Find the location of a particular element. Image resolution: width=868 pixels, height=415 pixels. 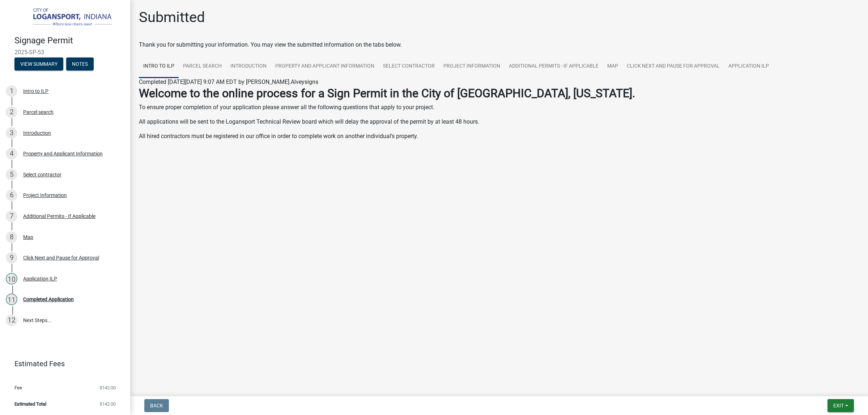

div: Thank you for submitting your information. You may view the submitted information on the tabs below. is located at coordinates (500, 45).